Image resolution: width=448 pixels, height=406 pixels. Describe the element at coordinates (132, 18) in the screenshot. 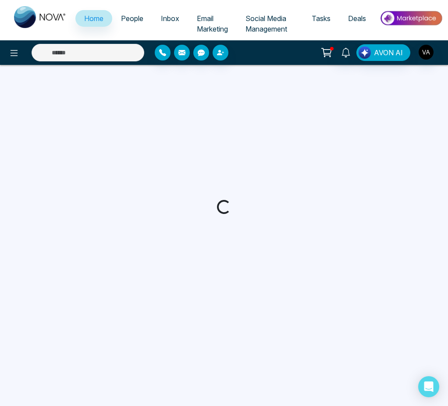

I see `span: People` at that location.